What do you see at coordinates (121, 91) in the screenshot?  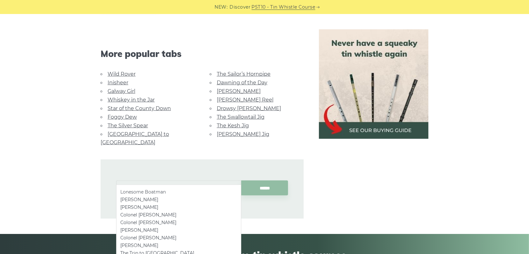 I see `a: Galway Girl` at bounding box center [121, 91].